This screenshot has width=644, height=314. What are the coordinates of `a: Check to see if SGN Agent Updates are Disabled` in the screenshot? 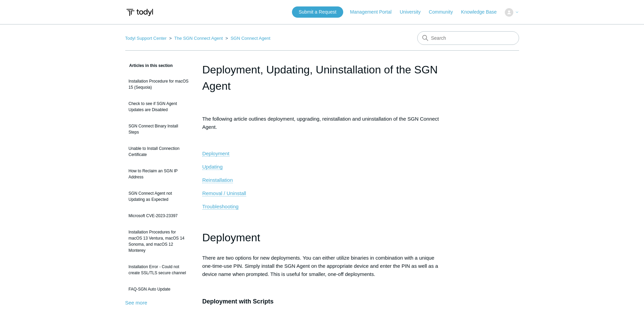 It's located at (158, 107).